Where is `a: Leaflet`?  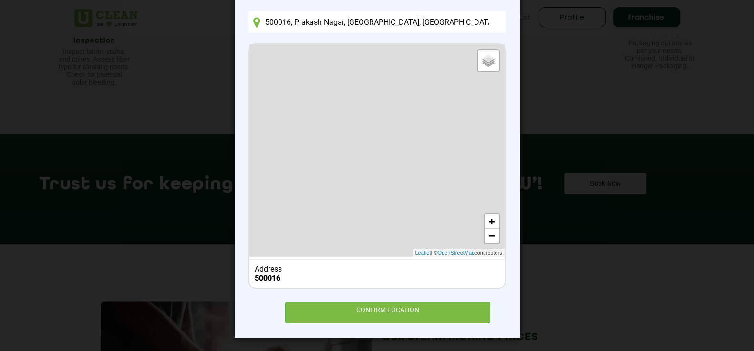
a: Leaflet is located at coordinates (423, 252).